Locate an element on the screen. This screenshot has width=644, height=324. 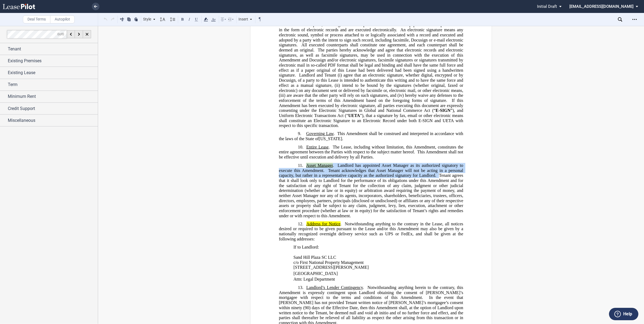
span: Existing Lease is located at coordinates (21, 73).